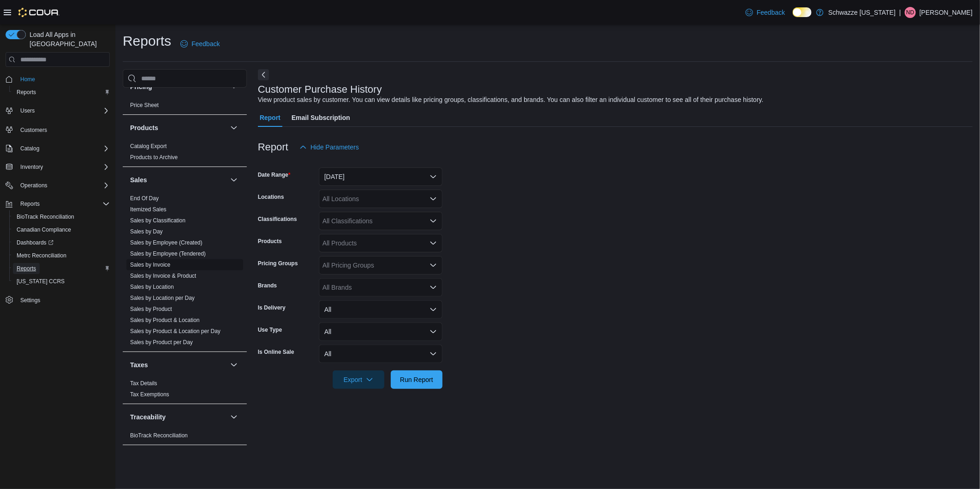  What do you see at coordinates (143, 384) in the screenshot?
I see `a: Tax Details` at bounding box center [143, 384].